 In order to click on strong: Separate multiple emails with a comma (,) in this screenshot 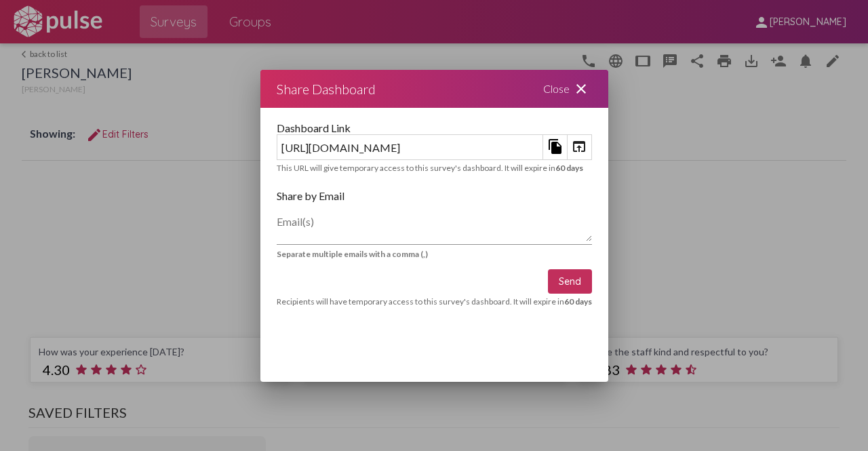, I will do `click(351, 253)`.